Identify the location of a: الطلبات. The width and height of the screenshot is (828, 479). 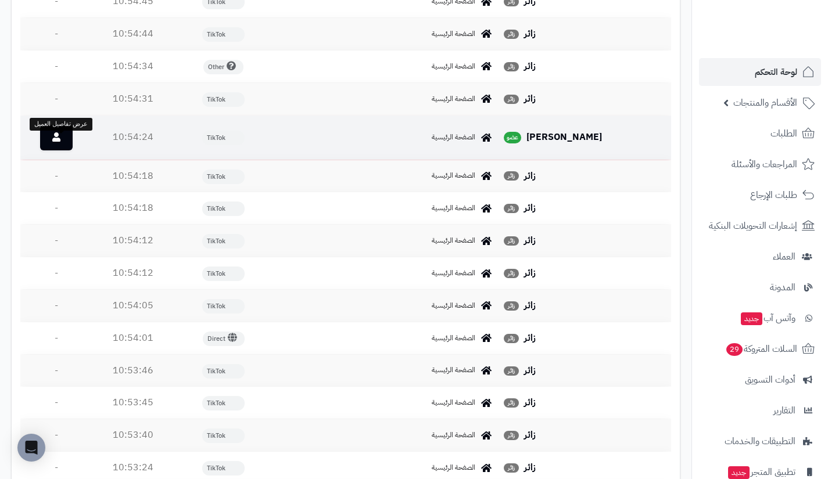
(760, 134).